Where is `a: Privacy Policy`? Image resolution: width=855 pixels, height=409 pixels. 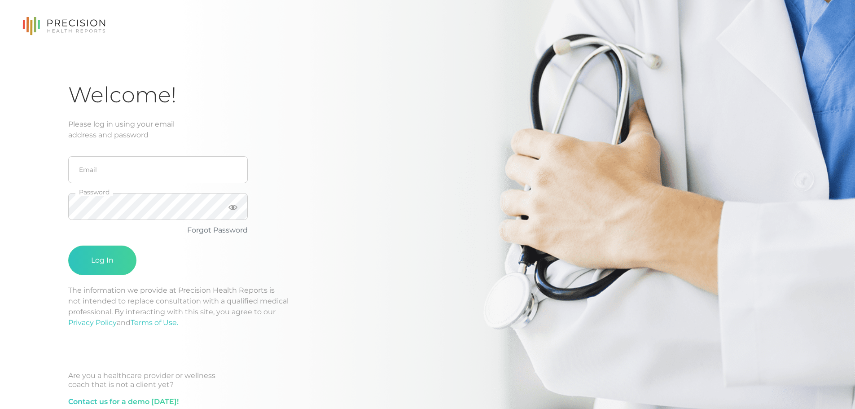
a: Privacy Policy is located at coordinates (92, 322).